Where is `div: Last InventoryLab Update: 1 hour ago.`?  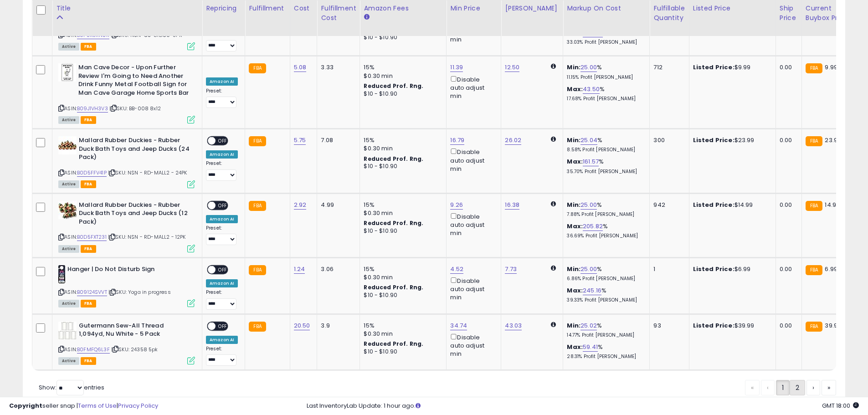
div: Last InventoryLab Update: 1 hour ago. is located at coordinates (582, 406).